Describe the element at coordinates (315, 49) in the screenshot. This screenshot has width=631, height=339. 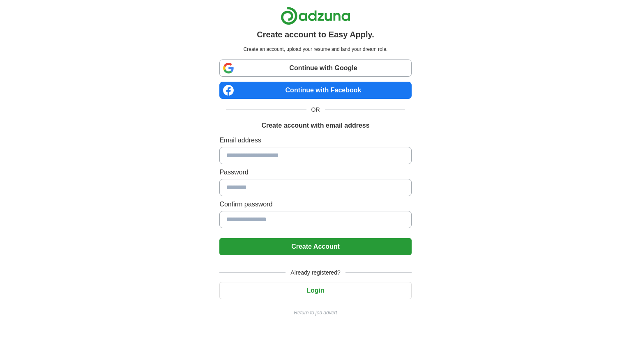
I see `p: Create an account, upload your resume and land your dream role.` at that location.